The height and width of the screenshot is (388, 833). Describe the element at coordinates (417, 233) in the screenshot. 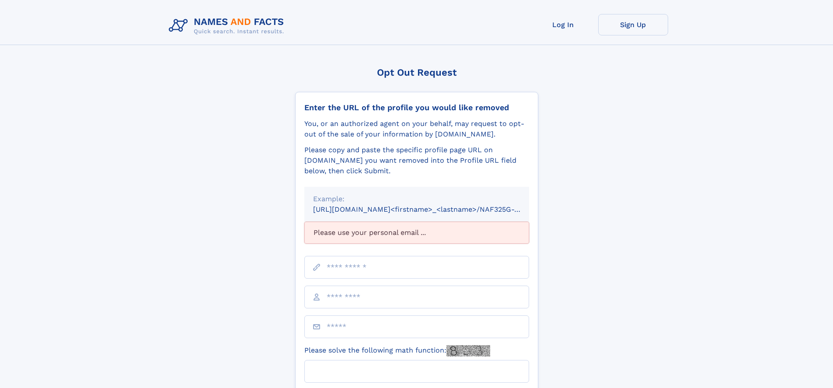

I see `div: Please use your personal email ...` at that location.